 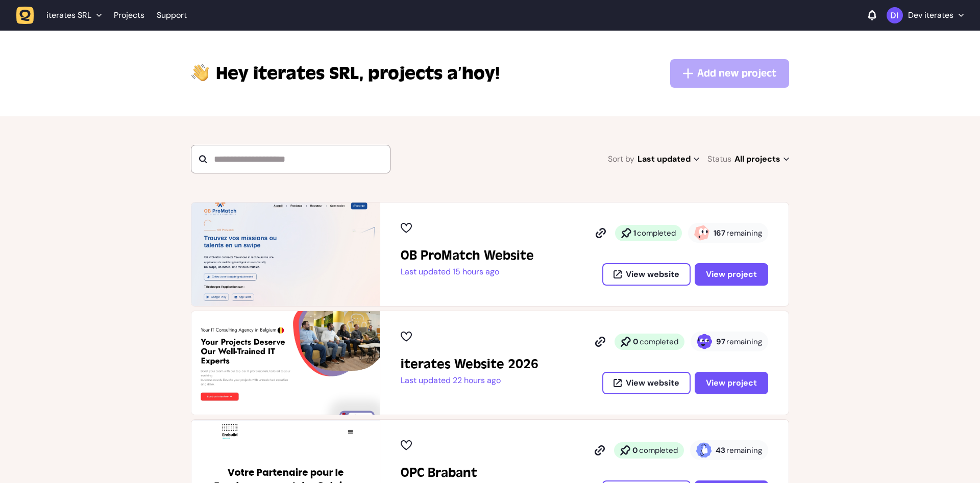 I want to click on img: iterates Website 2026, so click(x=285, y=362).